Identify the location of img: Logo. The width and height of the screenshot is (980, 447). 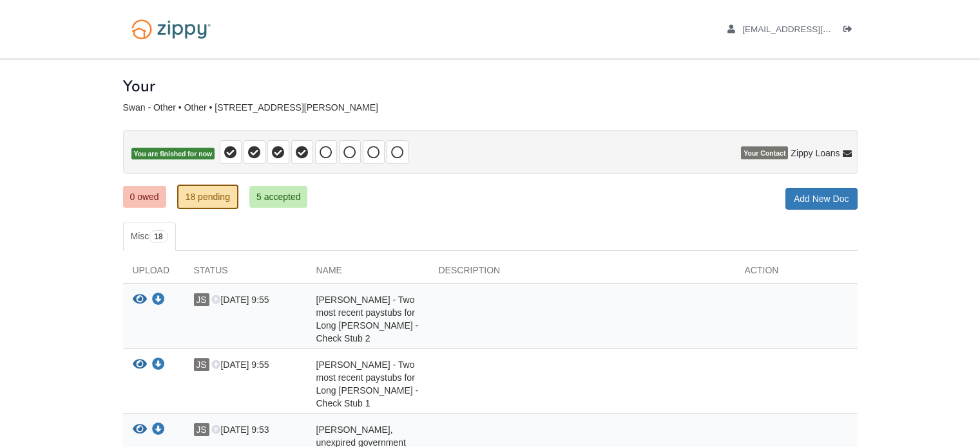
(170, 29).